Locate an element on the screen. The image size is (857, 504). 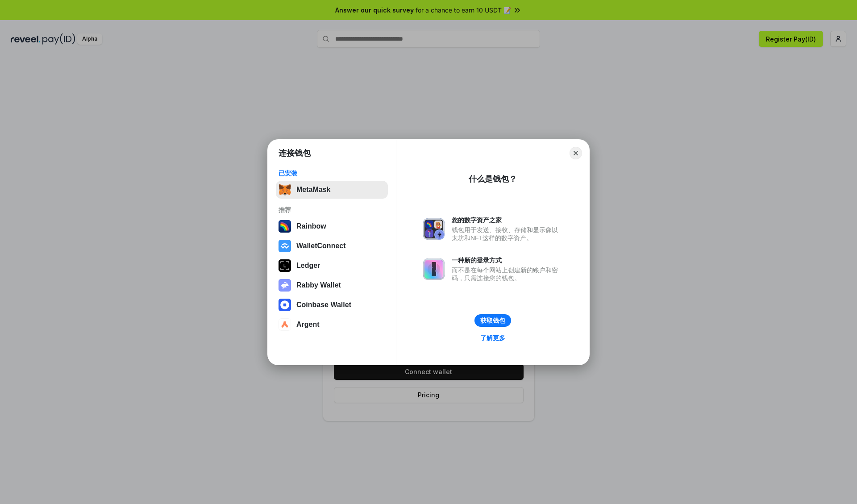
div: 获取钱包 is located at coordinates (493, 320).